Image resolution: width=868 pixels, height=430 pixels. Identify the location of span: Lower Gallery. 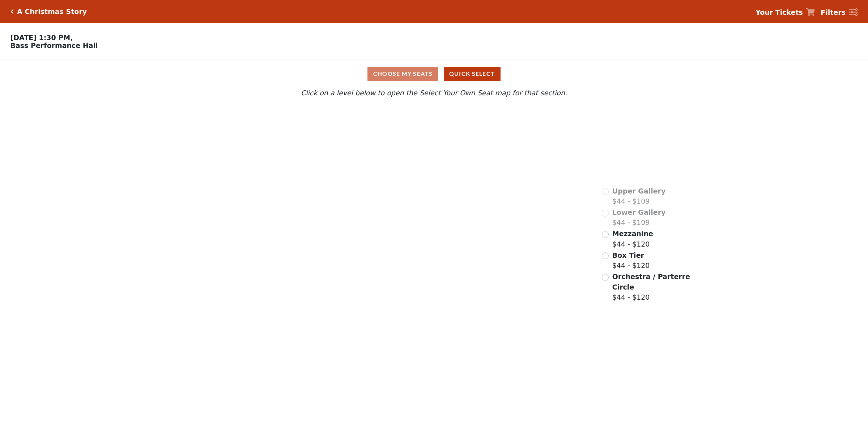
(639, 213).